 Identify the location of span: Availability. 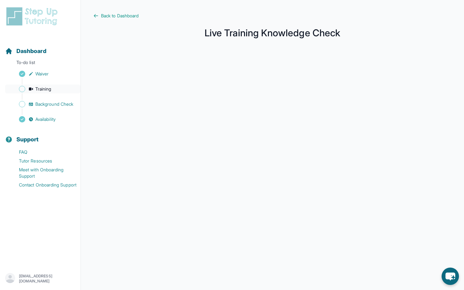
(45, 119).